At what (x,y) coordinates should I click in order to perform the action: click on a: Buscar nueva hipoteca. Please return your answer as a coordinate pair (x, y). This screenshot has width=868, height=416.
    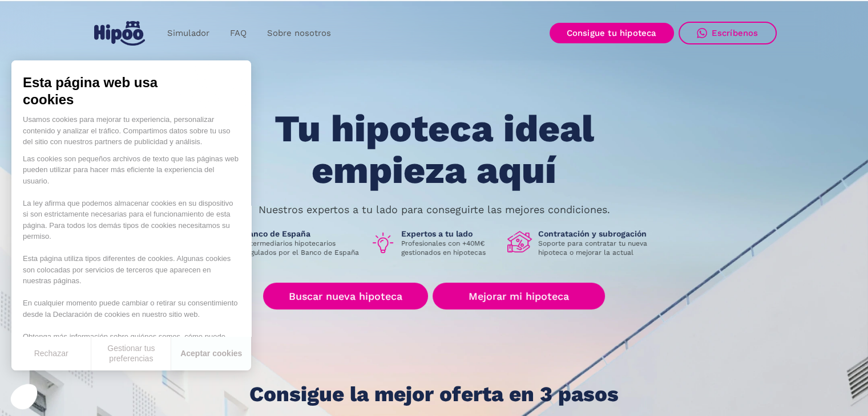
    Looking at the image, I should click on (345, 296).